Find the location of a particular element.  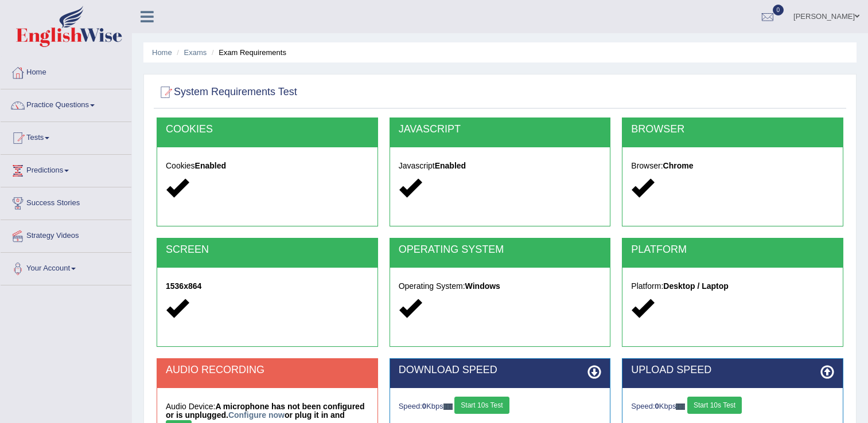

h5: Javascript is located at coordinates (500, 165).